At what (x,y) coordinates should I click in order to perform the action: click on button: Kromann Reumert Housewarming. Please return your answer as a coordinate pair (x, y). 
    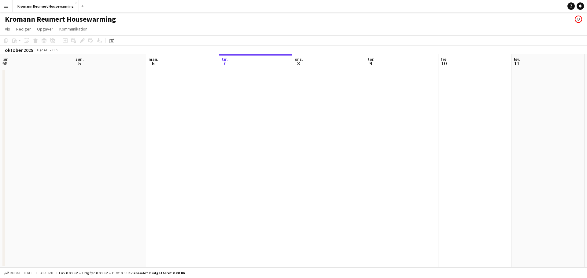
    Looking at the image, I should click on (46, 6).